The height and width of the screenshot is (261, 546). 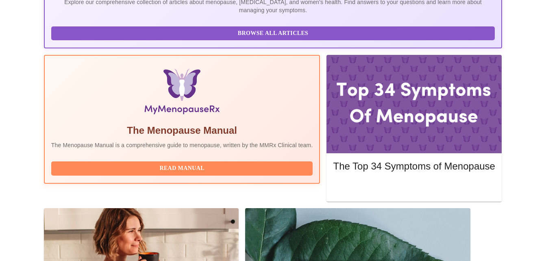 I want to click on button: Read More, so click(x=414, y=187).